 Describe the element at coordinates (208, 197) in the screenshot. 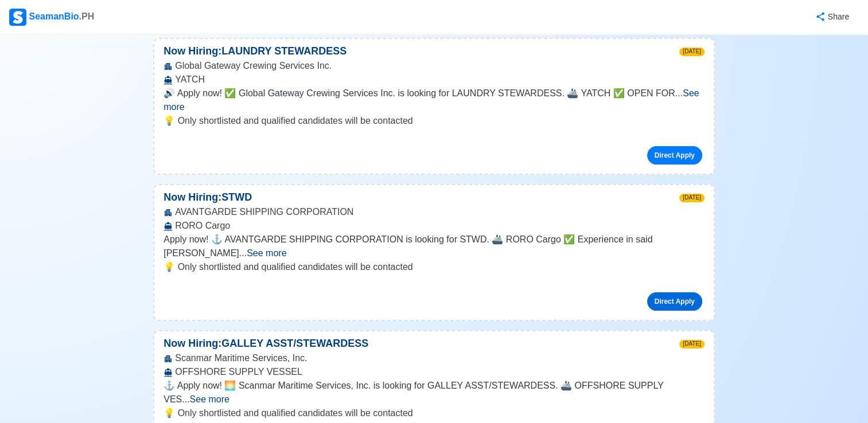

I see `p: Now Hiring: STWD` at that location.